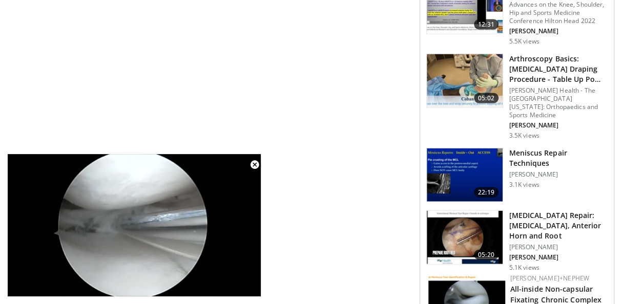 This screenshot has width=644, height=304. What do you see at coordinates (486, 98) in the screenshot?
I see `span: 05:02` at bounding box center [486, 98].